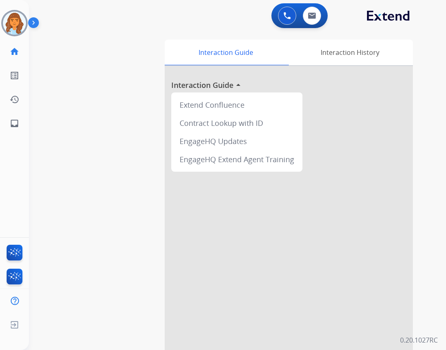 This screenshot has width=446, height=350. What do you see at coordinates (236, 105) in the screenshot?
I see `div: Extend Confluence` at bounding box center [236, 105].